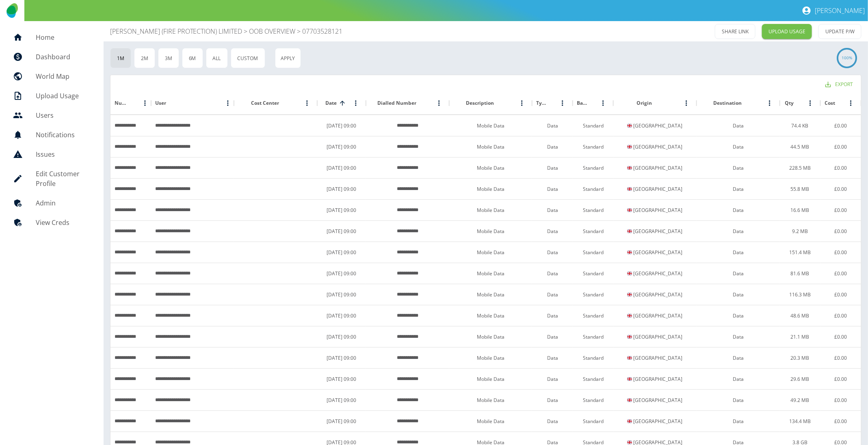  Describe the element at coordinates (52, 155) in the screenshot. I see `a: Issues` at that location.